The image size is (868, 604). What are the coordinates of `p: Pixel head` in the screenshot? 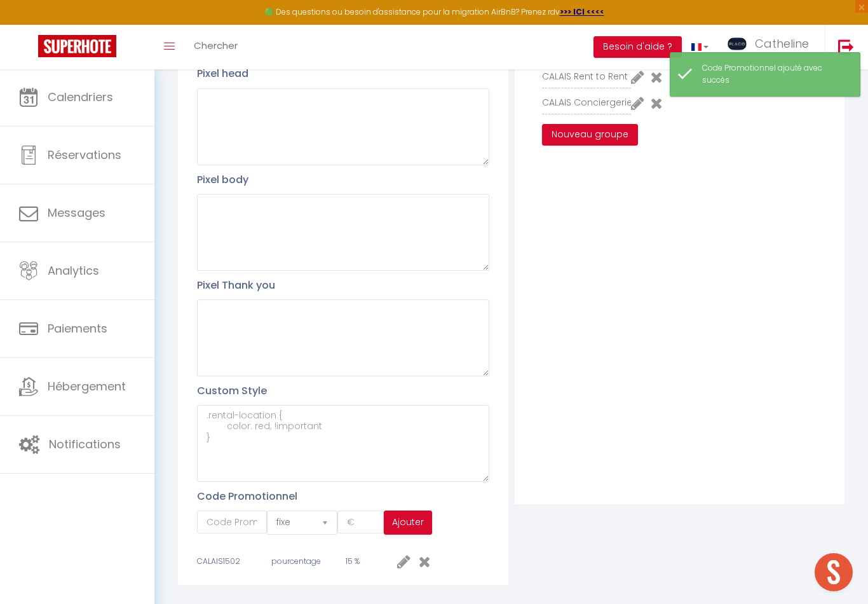 It's located at (342, 73).